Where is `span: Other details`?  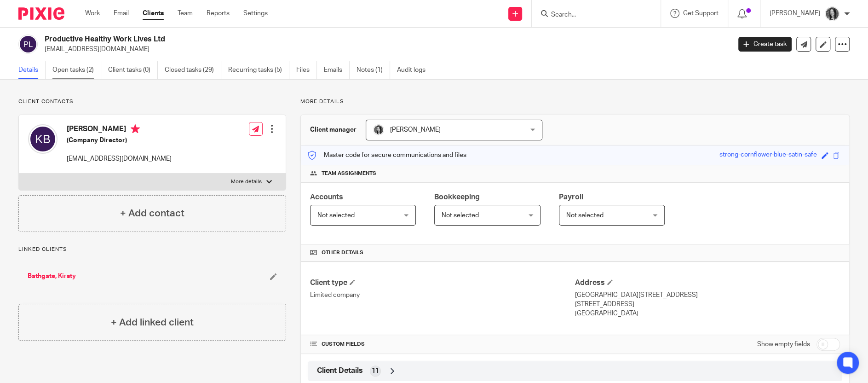 span: Other details is located at coordinates (342, 253).